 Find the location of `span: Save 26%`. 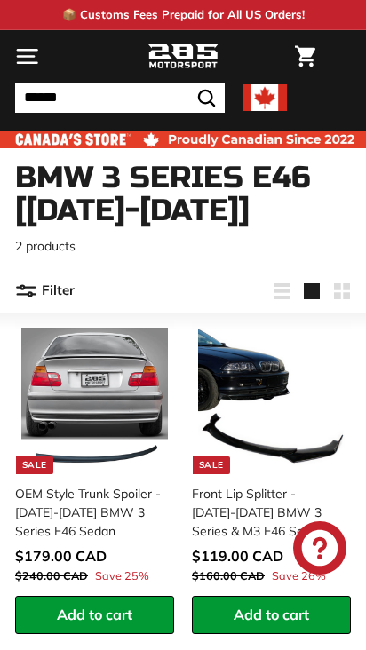

span: Save 26% is located at coordinates (298, 575).